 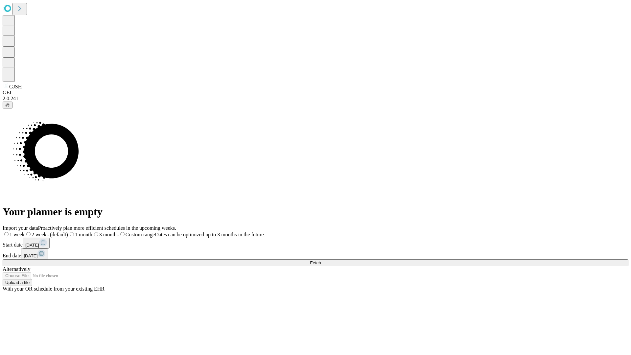 I want to click on span: 1 week, so click(x=17, y=234).